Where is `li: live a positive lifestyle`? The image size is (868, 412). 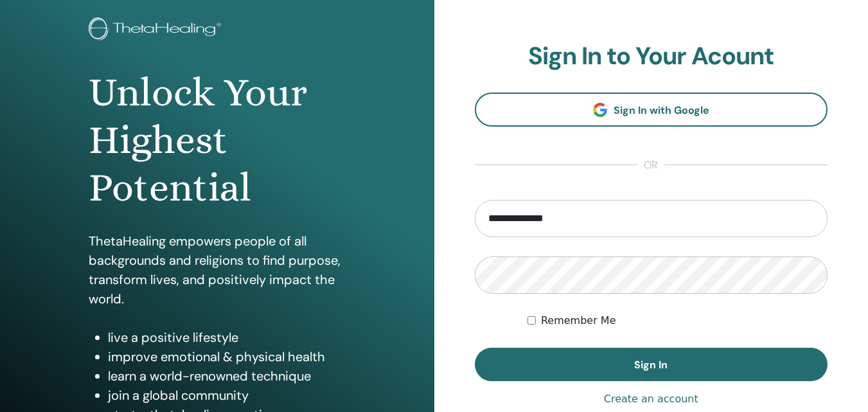
li: live a positive lifestyle is located at coordinates (227, 338).